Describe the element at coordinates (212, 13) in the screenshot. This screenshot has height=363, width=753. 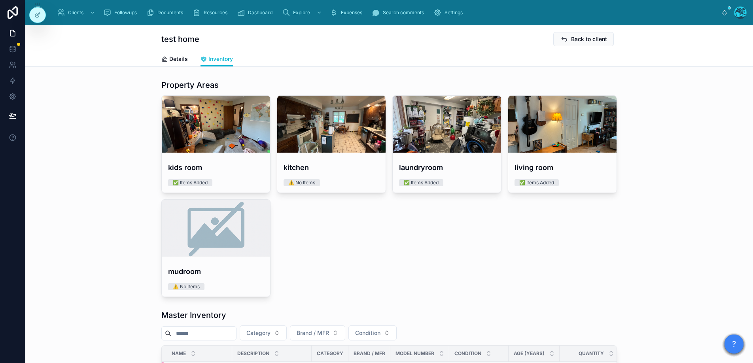
I see `a: Resources` at that location.